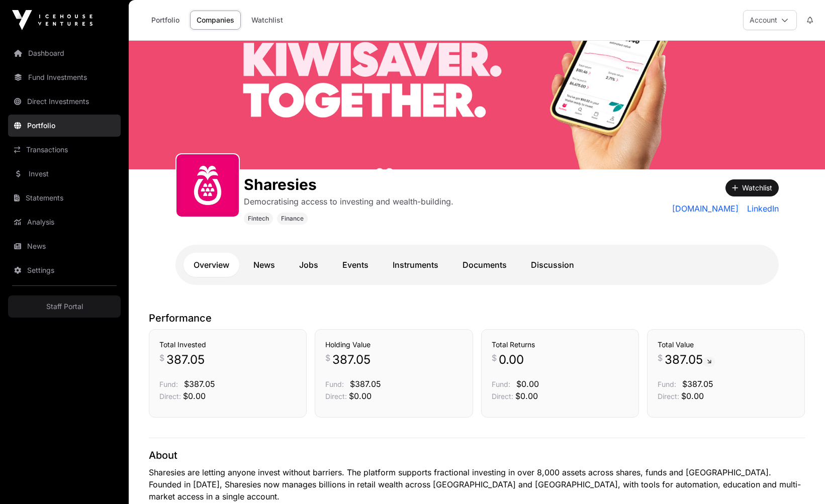 The height and width of the screenshot is (504, 825). What do you see at coordinates (355, 265) in the screenshot?
I see `a: Events` at bounding box center [355, 265].